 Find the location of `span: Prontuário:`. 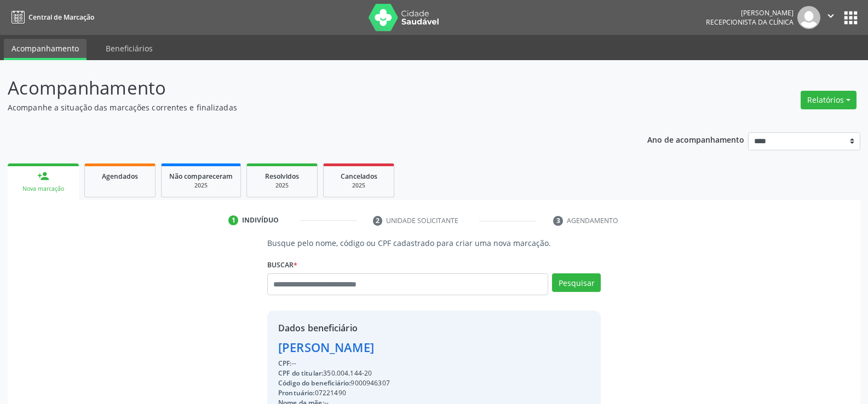

span: Prontuário: is located at coordinates (297, 392).